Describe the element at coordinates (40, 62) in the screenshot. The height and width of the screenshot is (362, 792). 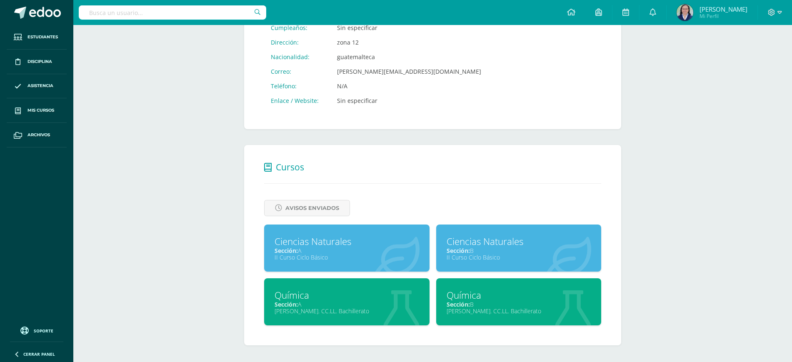
I see `span: Disciplina` at that location.